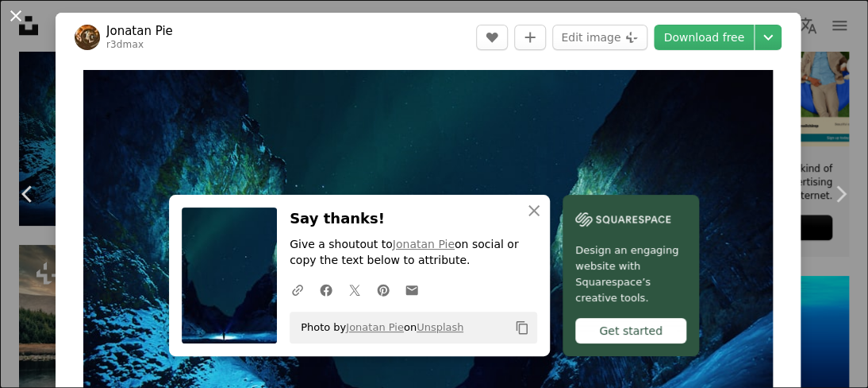 The height and width of the screenshot is (388, 868). What do you see at coordinates (414, 253) in the screenshot?
I see `p: Give a shoutout to on social or copy the text below to attribute.` at bounding box center [414, 253].